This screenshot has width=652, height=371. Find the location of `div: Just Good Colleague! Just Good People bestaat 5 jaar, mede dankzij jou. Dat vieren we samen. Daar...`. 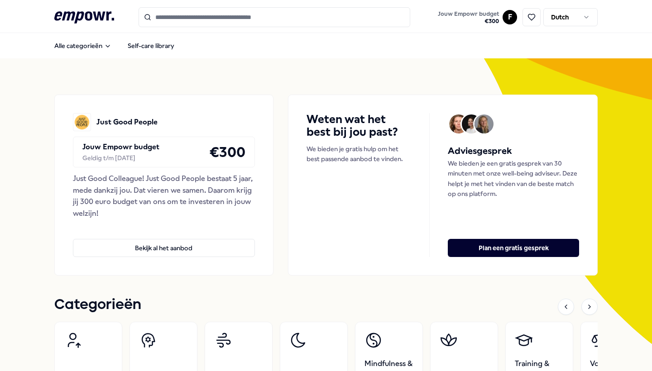

div: Just Good Colleague! Just Good People bestaat 5 jaar, mede dankzij jou. Dat vieren we samen. Daar... is located at coordinates (164, 196).